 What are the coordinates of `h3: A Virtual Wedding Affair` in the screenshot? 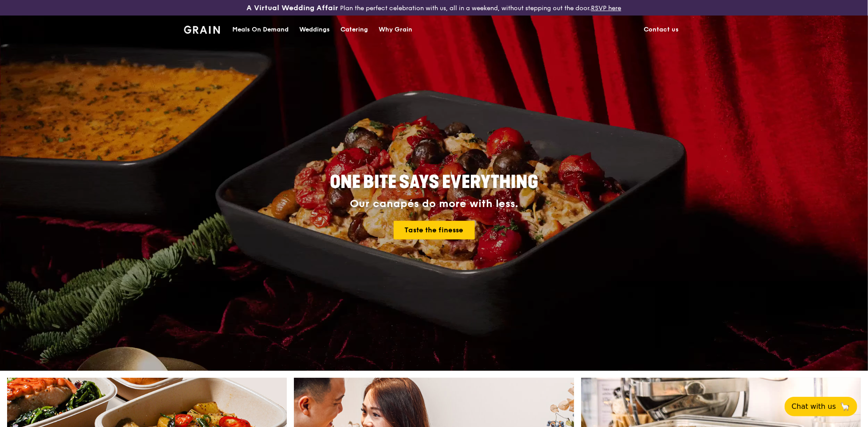 It's located at (293, 8).